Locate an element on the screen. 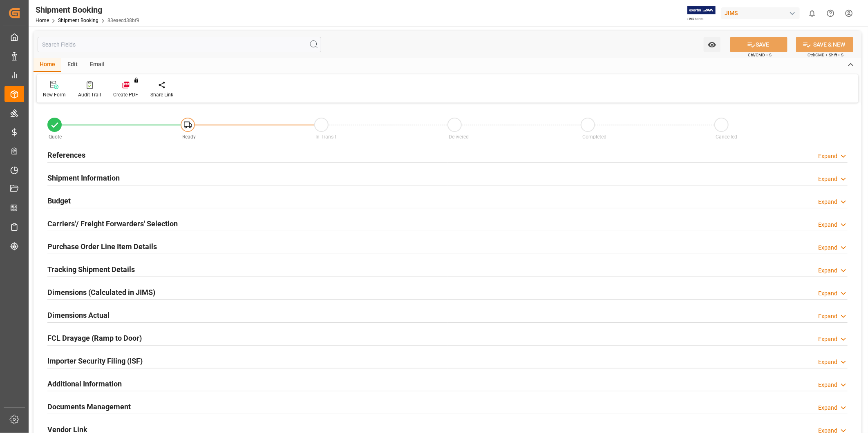 This screenshot has width=868, height=433. a: Shipment Booking is located at coordinates (78, 20).